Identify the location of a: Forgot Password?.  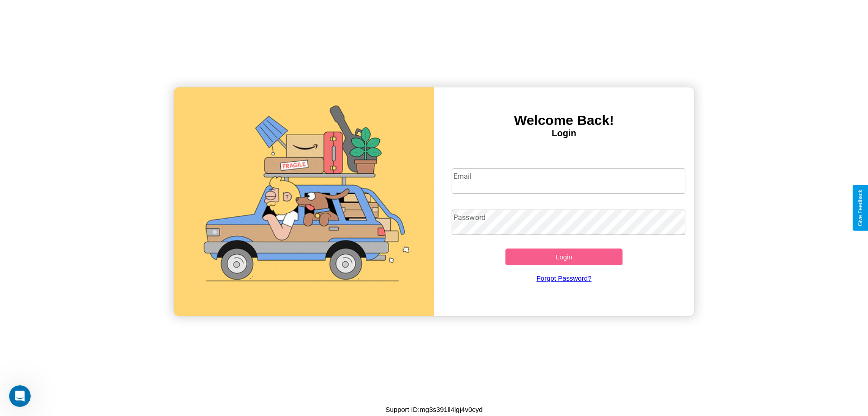
(564, 278).